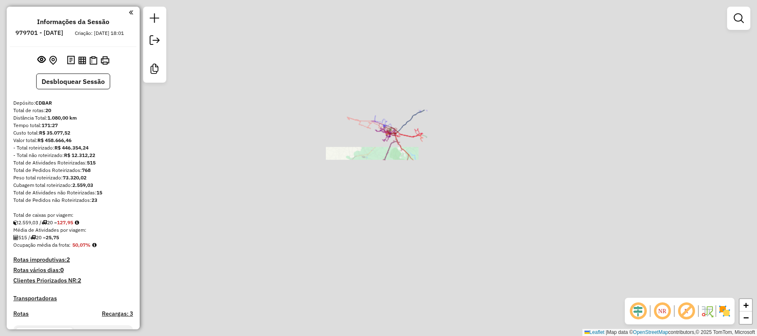  I want to click on strong: CDBAR, so click(44, 103).